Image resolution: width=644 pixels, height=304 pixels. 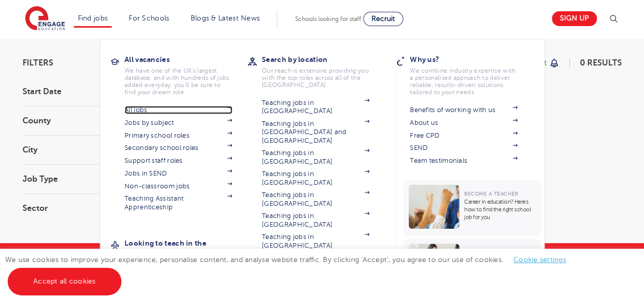 What do you see at coordinates (290, 270) in the screenshot?
I see `span: We use cookies to improve your experience, personalise content, and analyse website traffic. By c...` at bounding box center [290, 270].